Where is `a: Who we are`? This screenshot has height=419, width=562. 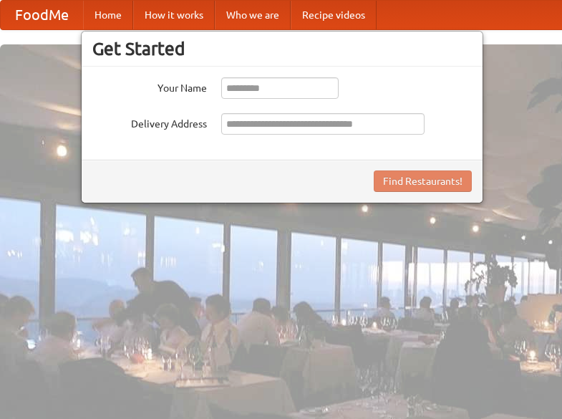
a: Who we are is located at coordinates (253, 15).